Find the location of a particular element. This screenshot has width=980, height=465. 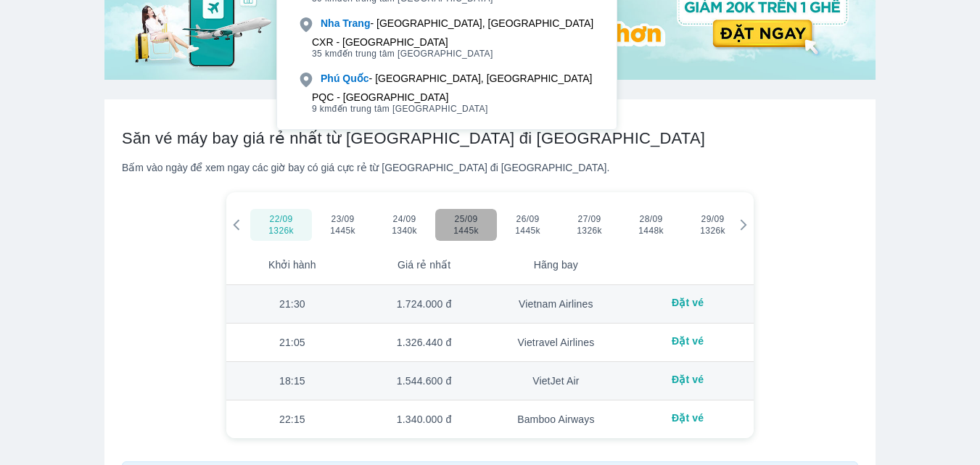

td: 21:05 is located at coordinates (293, 342).